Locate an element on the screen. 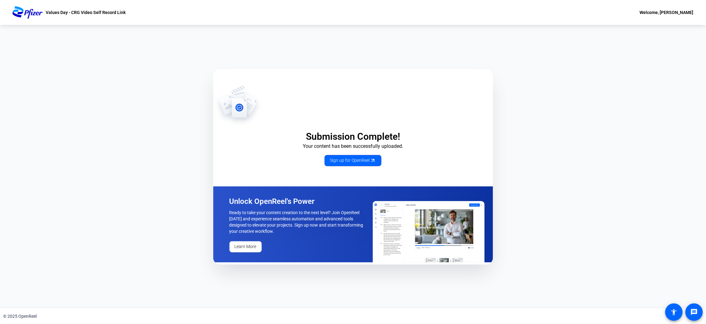 The width and height of the screenshot is (706, 324). mat-icon: accessibility is located at coordinates (674, 312).